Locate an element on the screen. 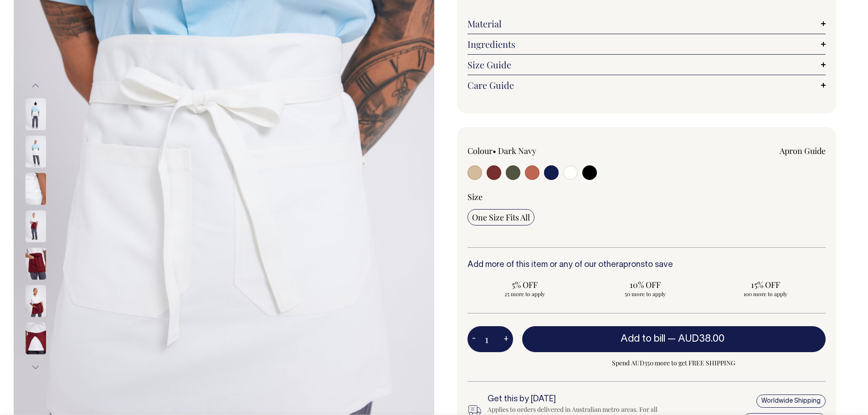  a: aprons is located at coordinates (632, 265).